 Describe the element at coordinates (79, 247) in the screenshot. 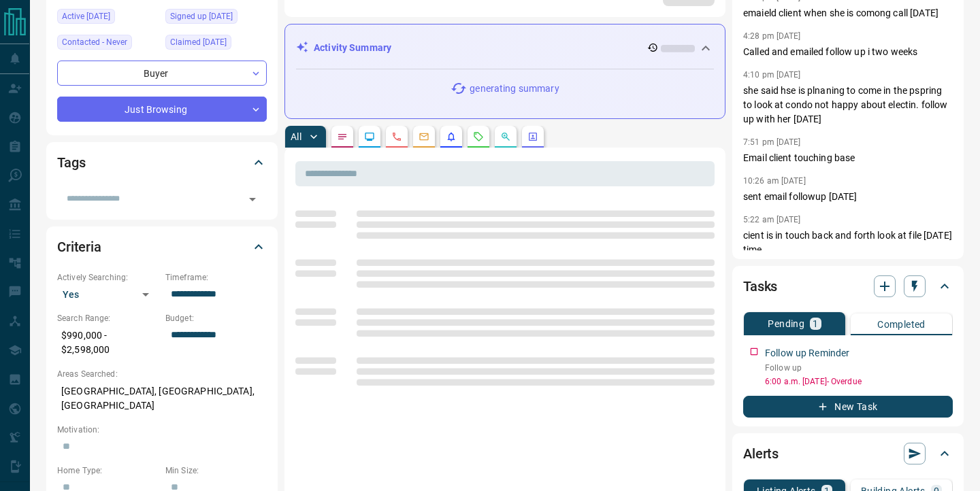

I see `h2: Criteria` at that location.